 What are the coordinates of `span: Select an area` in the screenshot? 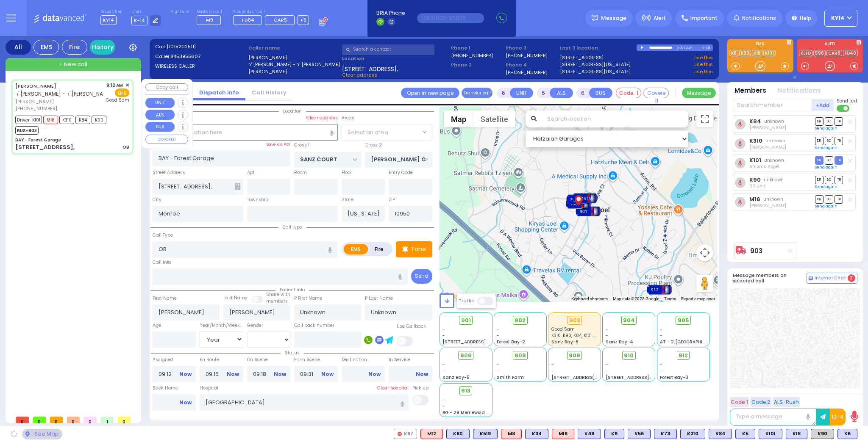 It's located at (368, 133).